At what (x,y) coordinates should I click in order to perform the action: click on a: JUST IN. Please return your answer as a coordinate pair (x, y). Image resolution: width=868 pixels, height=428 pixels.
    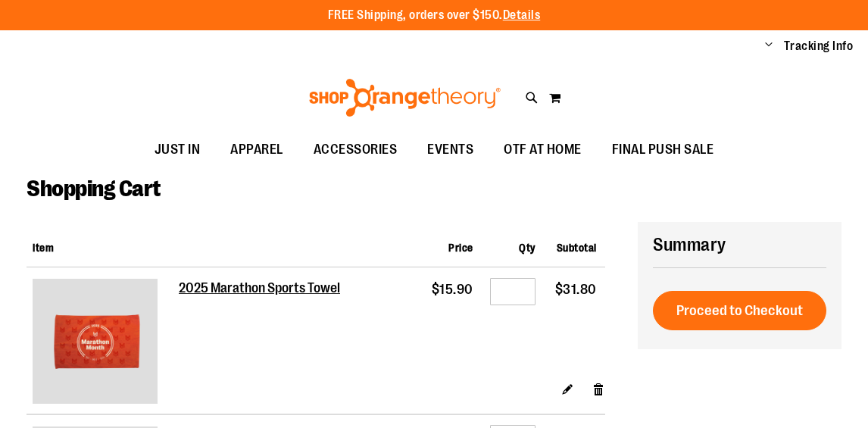
    Looking at the image, I should click on (177, 150).